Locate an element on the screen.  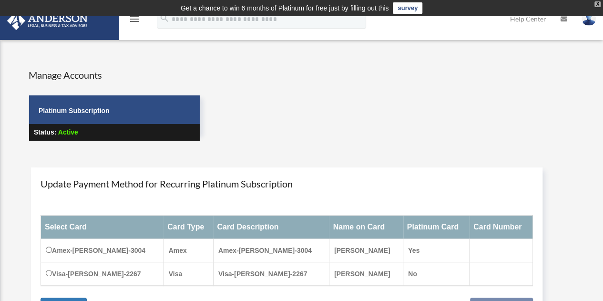
div: close is located at coordinates (597, 4).